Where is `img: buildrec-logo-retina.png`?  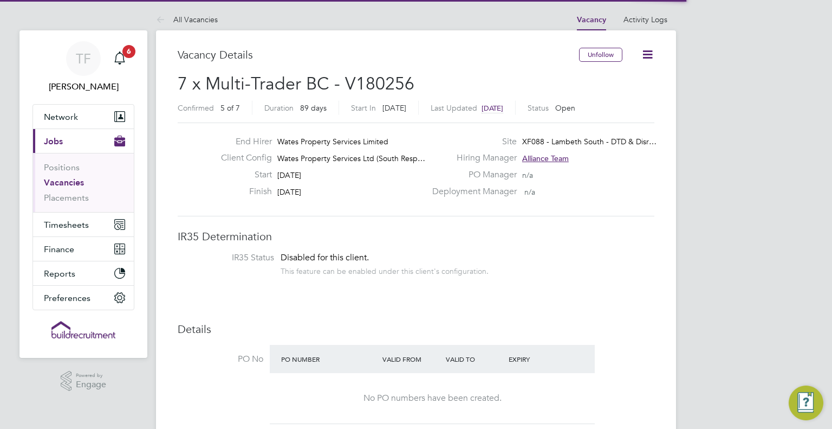 img: buildrec-logo-retina.png is located at coordinates (83, 329).